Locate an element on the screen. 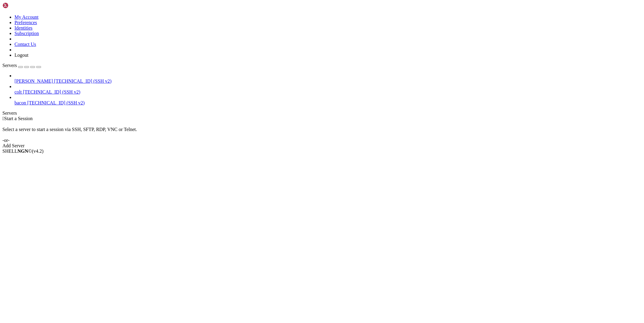  b: NGN is located at coordinates (23, 151).